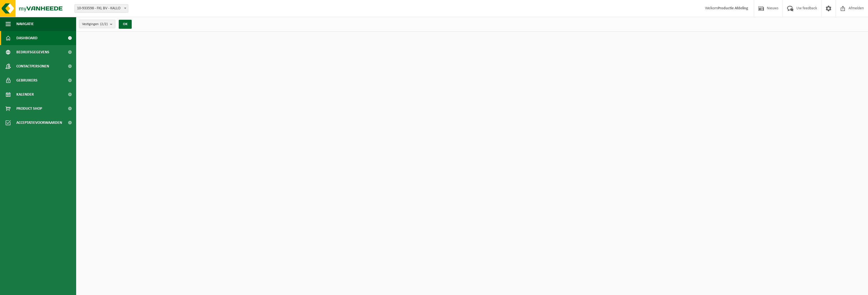 The height and width of the screenshot is (295, 868). Describe the element at coordinates (97, 24) in the screenshot. I see `button: Vestigingen(2/2)` at that location.